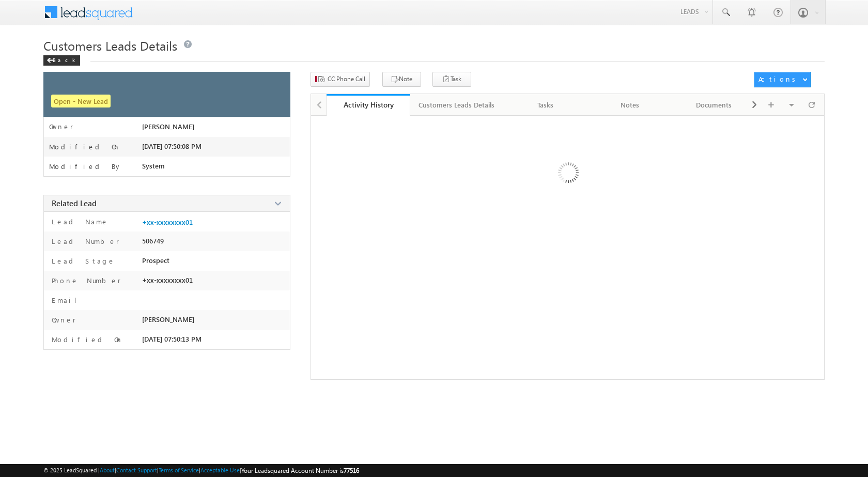 Image resolution: width=868 pixels, height=477 pixels. I want to click on a: Customers Leads Details, so click(457, 105).